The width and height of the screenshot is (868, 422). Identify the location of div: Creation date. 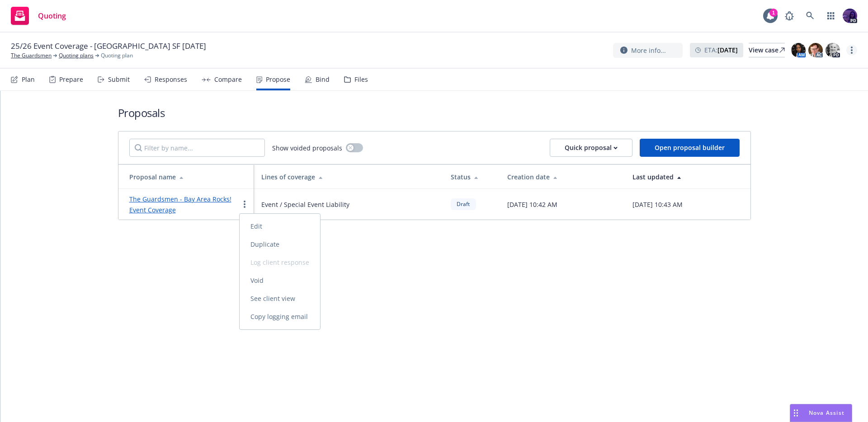
(563, 177).